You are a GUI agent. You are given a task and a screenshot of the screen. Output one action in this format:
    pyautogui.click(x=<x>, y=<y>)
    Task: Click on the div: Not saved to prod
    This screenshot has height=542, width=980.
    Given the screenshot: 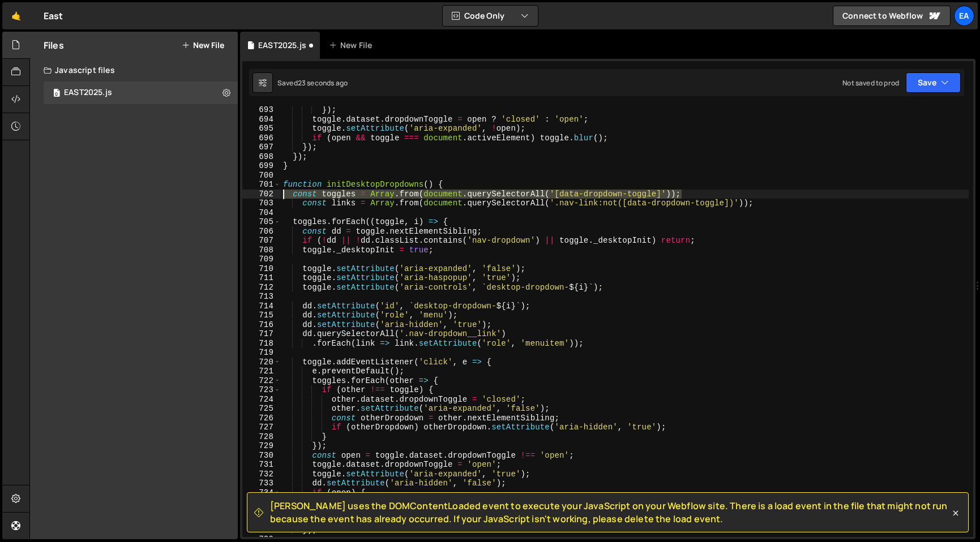 What is the action you would take?
    pyautogui.click(x=871, y=83)
    